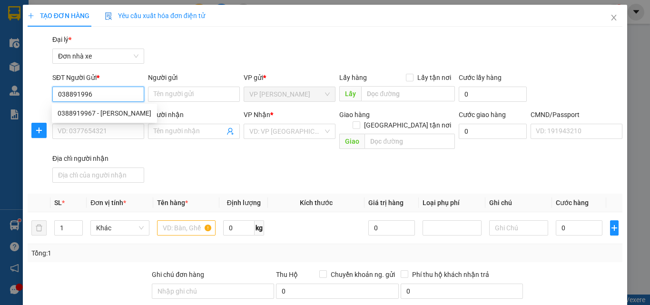 The width and height of the screenshot is (650, 305). Describe the element at coordinates (230, 131) in the screenshot. I see `span: user-add` at that location.